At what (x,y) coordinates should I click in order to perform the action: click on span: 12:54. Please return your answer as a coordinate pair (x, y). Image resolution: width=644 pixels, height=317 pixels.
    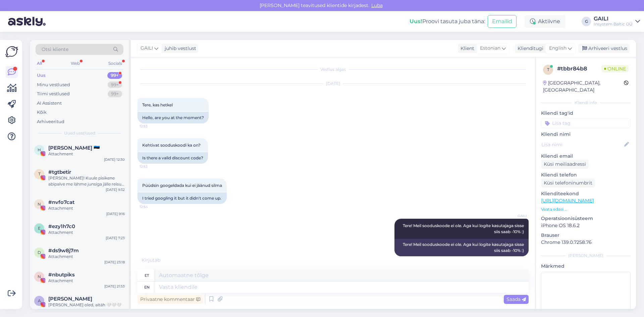
    Looking at the image, I should click on (152, 207).